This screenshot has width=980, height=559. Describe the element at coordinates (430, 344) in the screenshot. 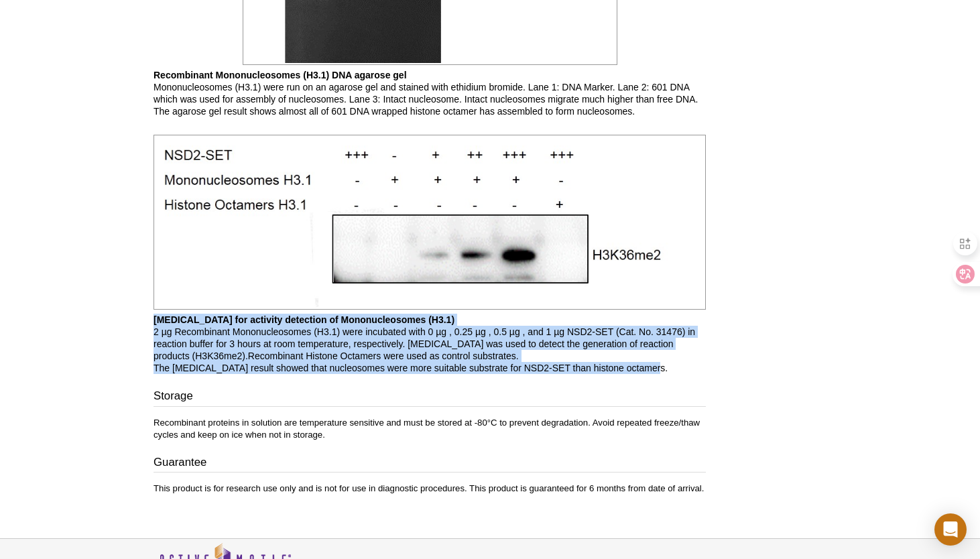

I see `p: 2 µg Recombinant Mononucleosomes (H3.1) were incubated with 0 µg , 0.25 µg , 0.5 µg , and 1 µg NS...` at that location.